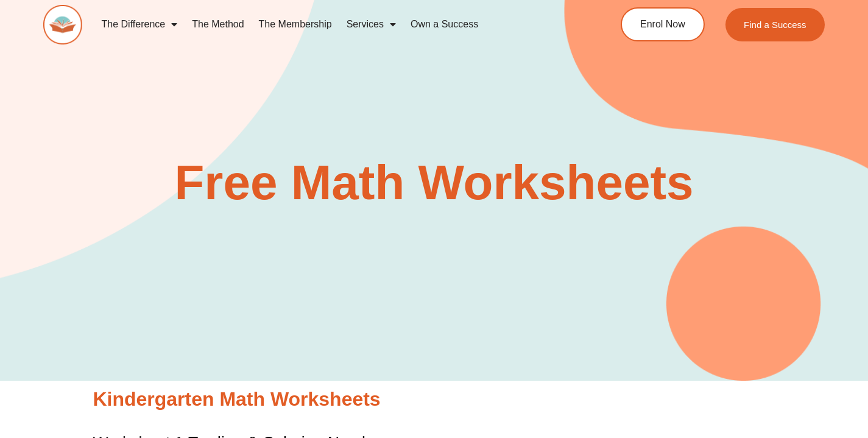  What do you see at coordinates (434, 399) in the screenshot?
I see `h2: Kindergarten Math Worksheets` at bounding box center [434, 399].